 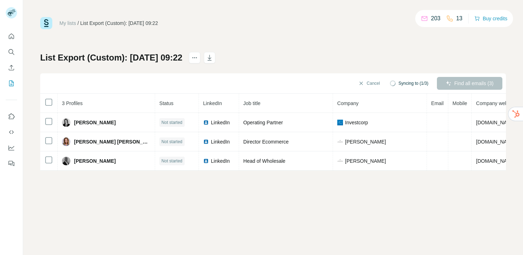 What do you see at coordinates (252, 103) in the screenshot?
I see `span: Job title` at bounding box center [252, 103].